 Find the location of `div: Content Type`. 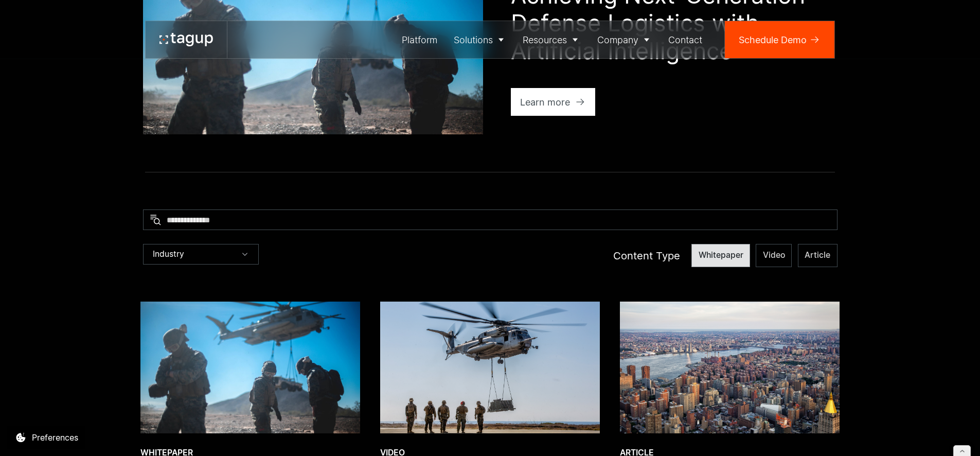

div: Content Type is located at coordinates (647, 255).